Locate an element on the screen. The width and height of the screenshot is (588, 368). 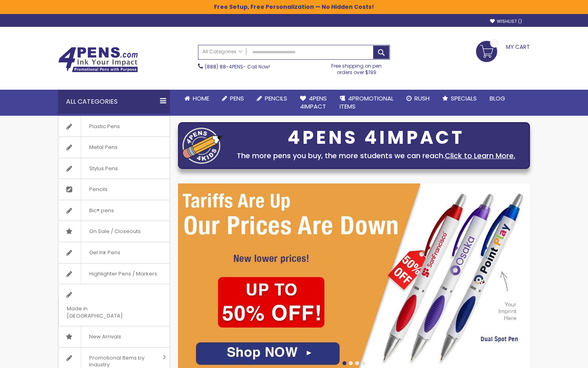
div: The more pens you buy, the more students we can reach. is located at coordinates (376, 155).